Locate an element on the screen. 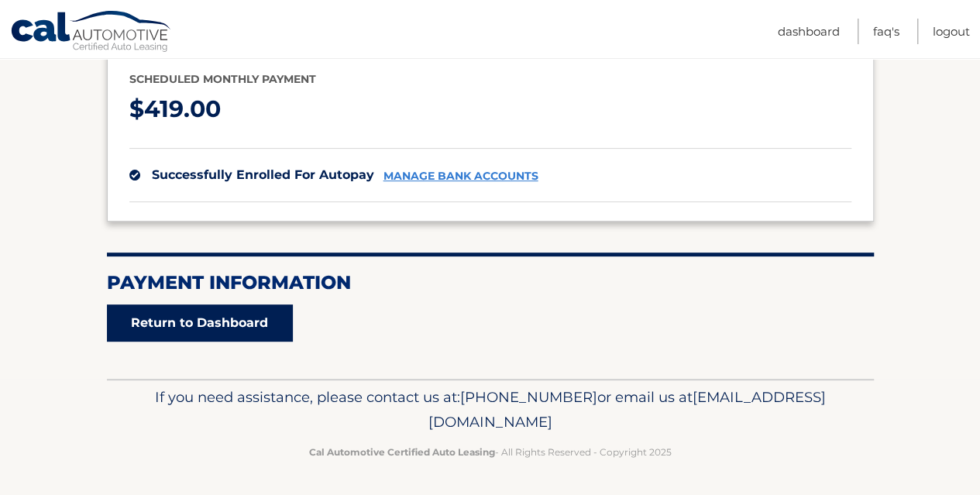 Image resolution: width=980 pixels, height=495 pixels. img: check.svg is located at coordinates (135, 175).